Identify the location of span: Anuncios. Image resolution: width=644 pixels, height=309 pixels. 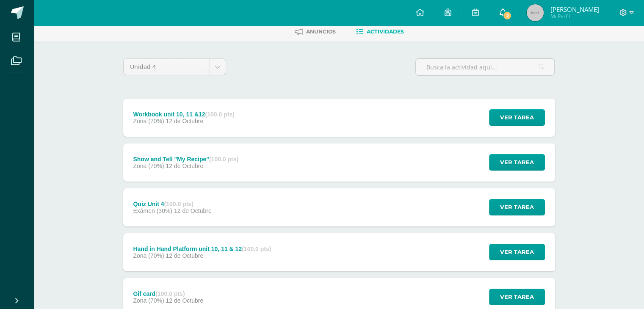
(321, 31).